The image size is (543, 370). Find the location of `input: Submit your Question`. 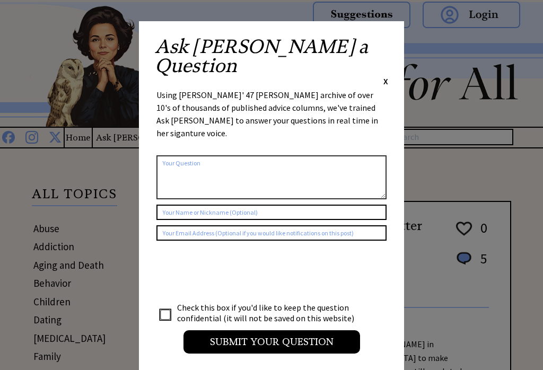

input: Submit your Question is located at coordinates (272, 342).